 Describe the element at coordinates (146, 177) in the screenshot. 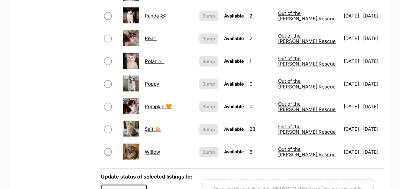

I see `label: Update status of selected listings to:` at that location.